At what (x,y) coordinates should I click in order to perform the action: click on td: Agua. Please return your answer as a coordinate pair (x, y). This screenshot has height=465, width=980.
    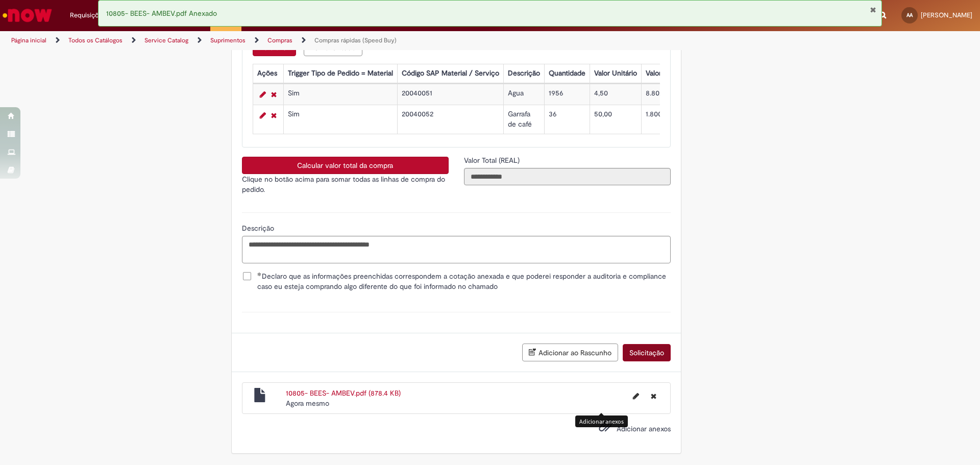
    Looking at the image, I should click on (523, 94).